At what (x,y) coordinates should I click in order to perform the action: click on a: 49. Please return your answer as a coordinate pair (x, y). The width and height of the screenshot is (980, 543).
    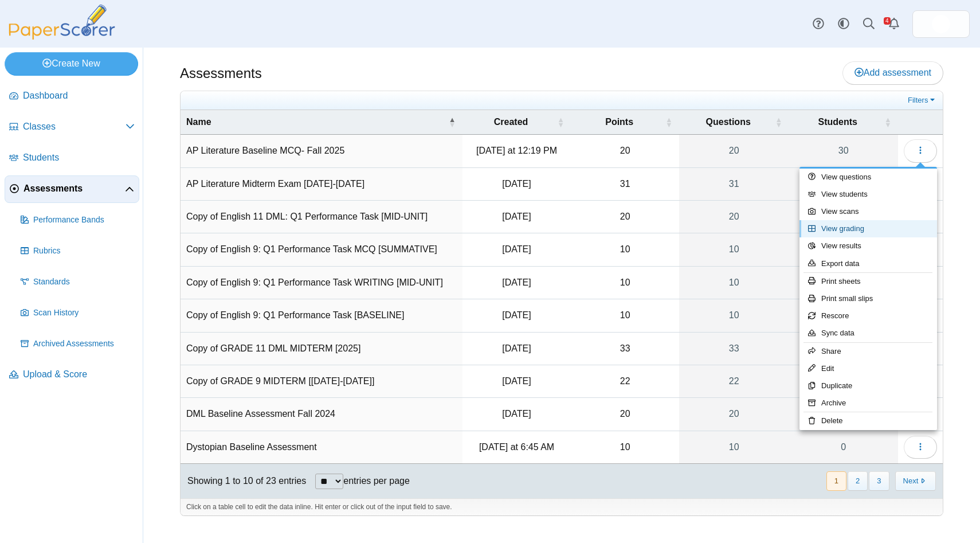
    Looking at the image, I should click on (843, 414).